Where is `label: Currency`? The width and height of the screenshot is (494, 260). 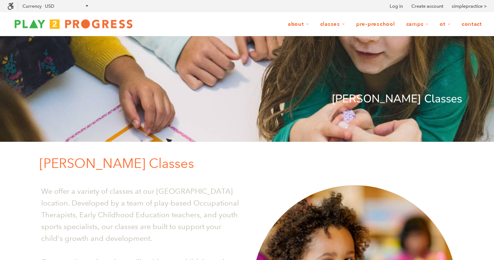 label: Currency is located at coordinates (32, 6).